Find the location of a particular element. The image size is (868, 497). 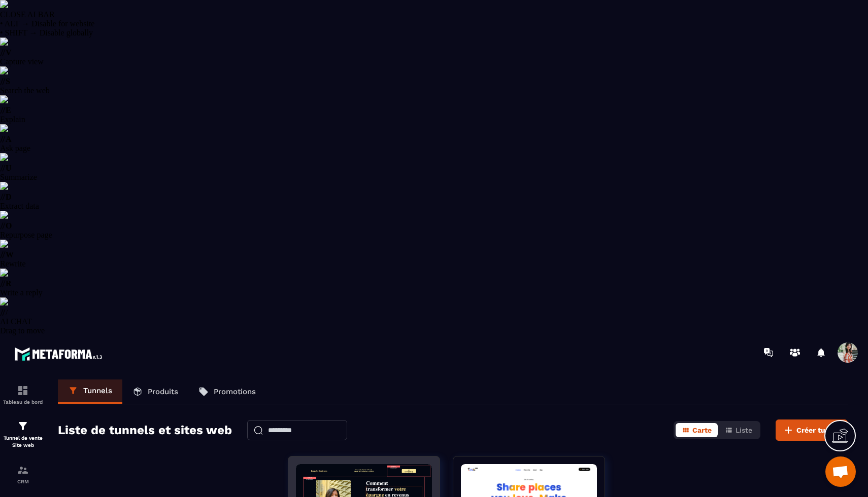

span: Créer tunnel is located at coordinates (818, 430).